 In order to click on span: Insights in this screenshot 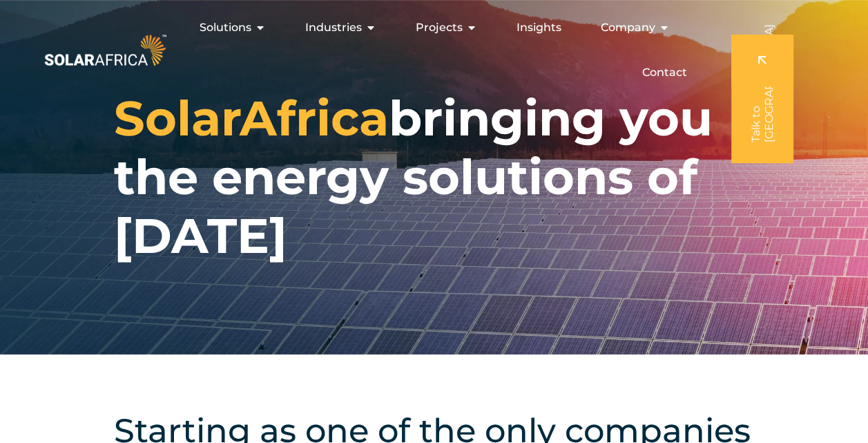, I will do `click(539, 28)`.